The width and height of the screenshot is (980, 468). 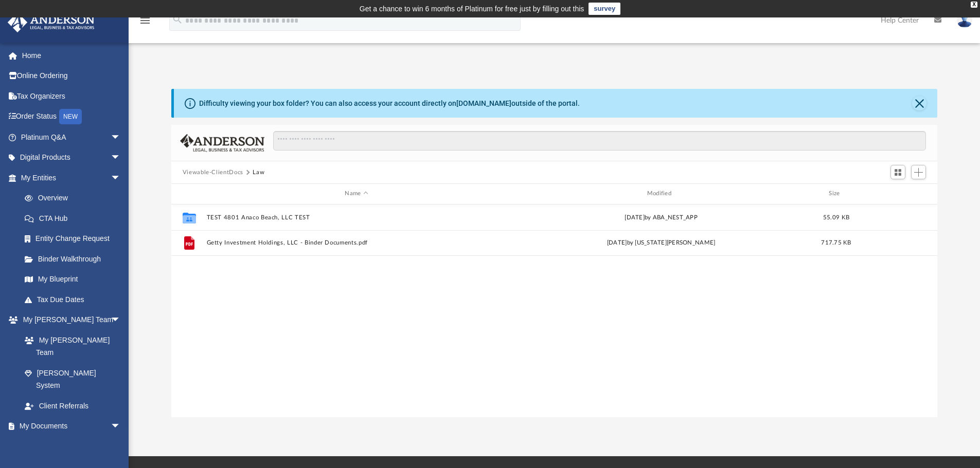 What do you see at coordinates (71, 96) in the screenshot?
I see `a: Tax Organizers` at bounding box center [71, 96].